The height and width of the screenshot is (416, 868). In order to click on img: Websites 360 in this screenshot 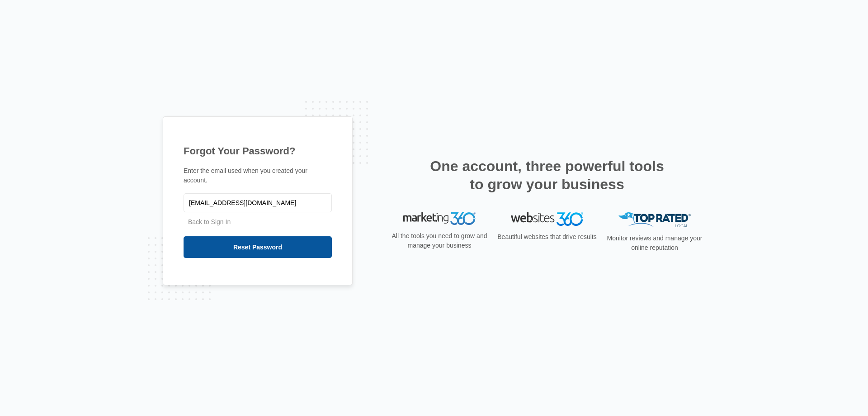, I will do `click(547, 219)`.